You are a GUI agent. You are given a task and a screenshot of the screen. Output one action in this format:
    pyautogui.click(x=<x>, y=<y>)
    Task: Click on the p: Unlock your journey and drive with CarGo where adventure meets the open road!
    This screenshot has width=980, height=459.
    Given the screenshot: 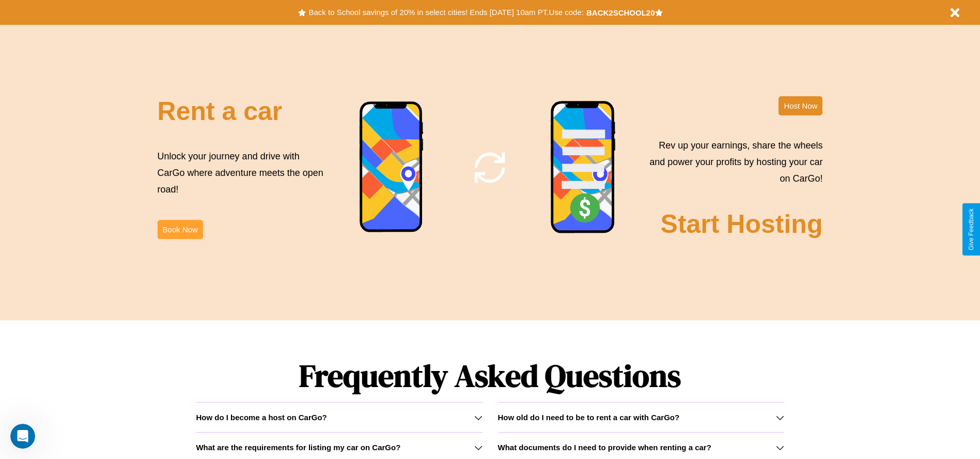 What is the action you would take?
    pyautogui.click(x=242, y=173)
    